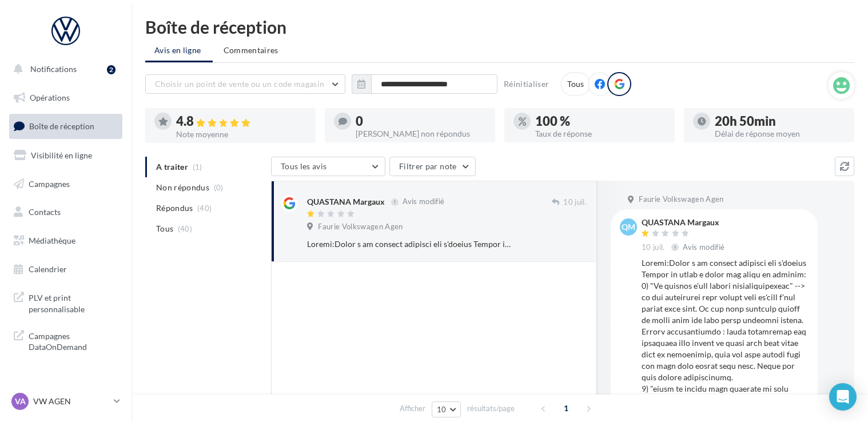 This screenshot has width=868, height=422. I want to click on a: Campagnes, so click(66, 184).